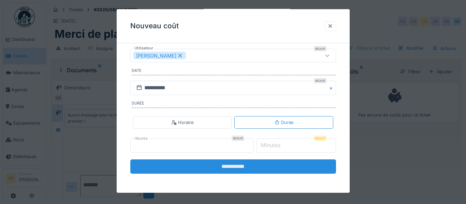  What do you see at coordinates (234, 72) in the screenshot?
I see `label: Date` at bounding box center [234, 72].